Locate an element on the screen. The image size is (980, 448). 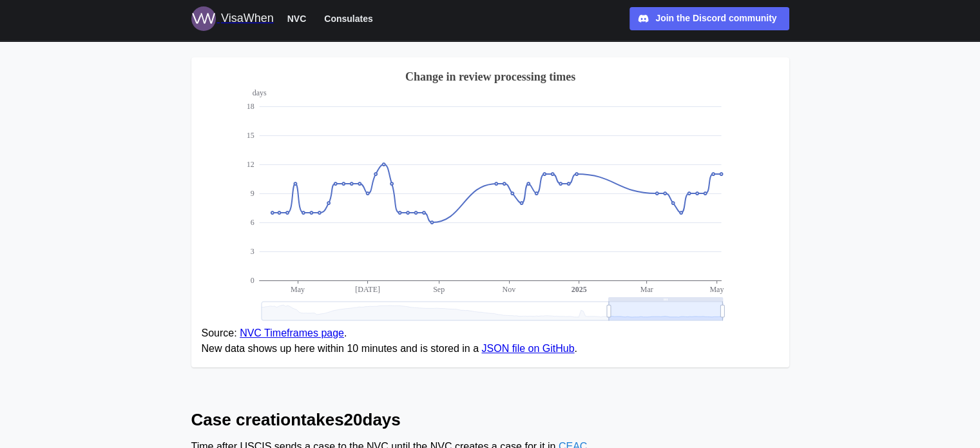
text: Sep is located at coordinates (439, 289).